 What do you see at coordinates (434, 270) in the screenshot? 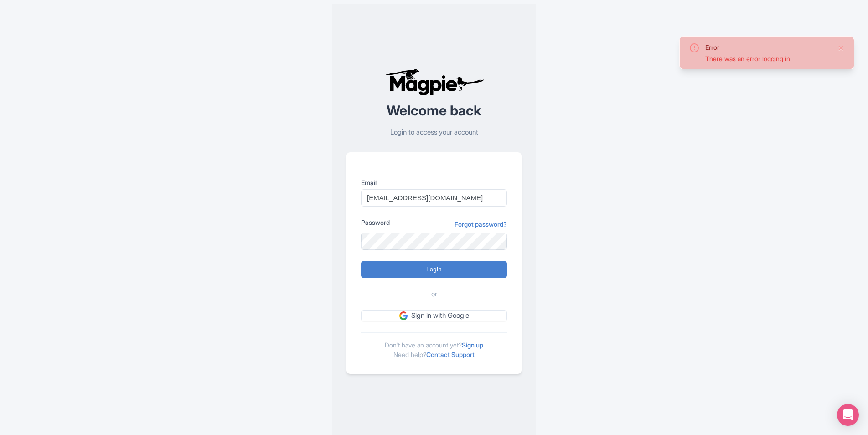
I see `input: Login` at bounding box center [434, 270].